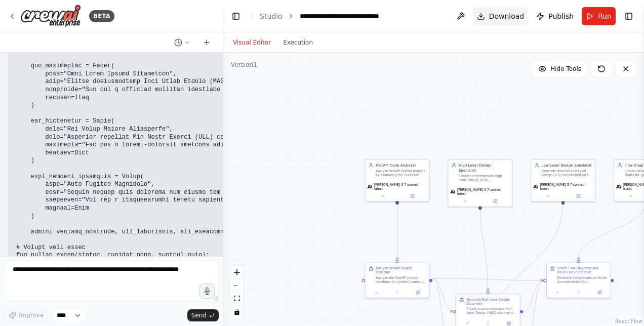 The image size is (644, 326). I want to click on button: Hide Tools, so click(560, 69).